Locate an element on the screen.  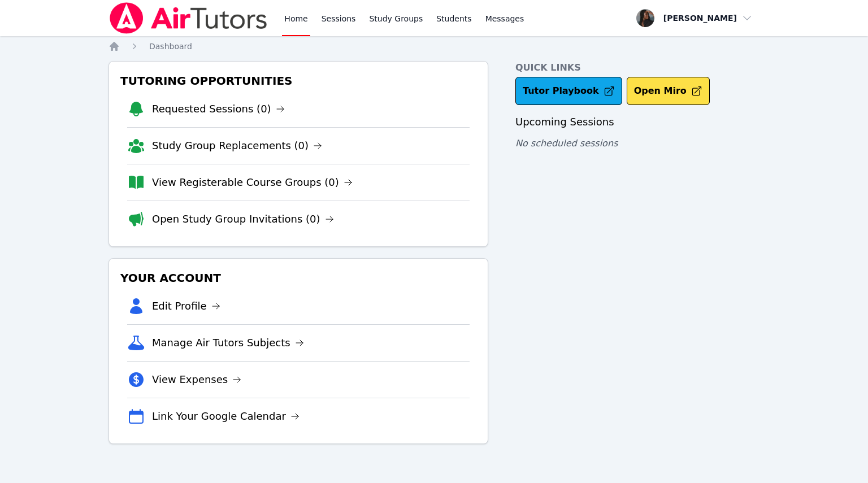
a: Open Study Group Invitations (0) is located at coordinates (243, 219).